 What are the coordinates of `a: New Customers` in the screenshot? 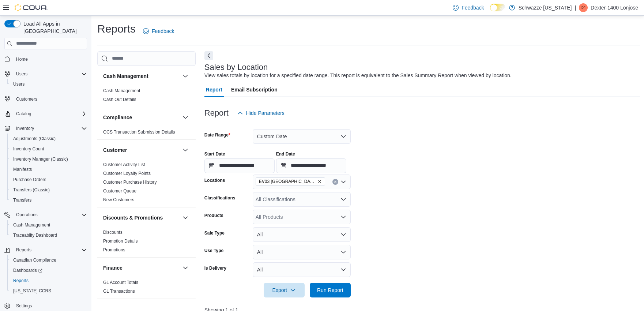 It's located at (118, 200).